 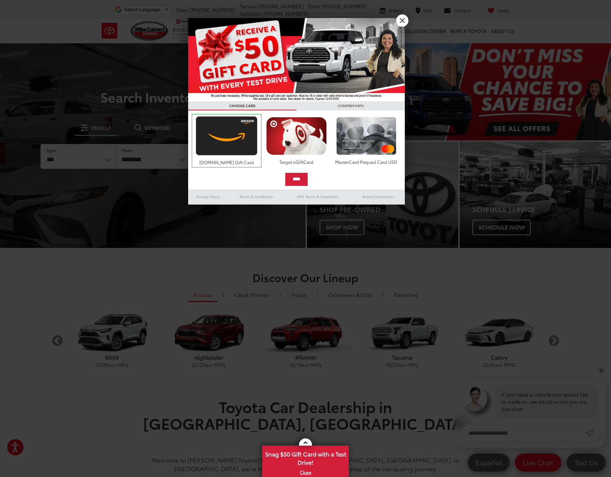 I want to click on img: 55838_top_625864.jpg, so click(x=297, y=60).